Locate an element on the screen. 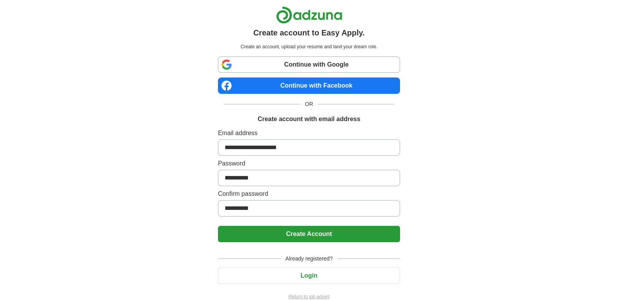  h1: Create account with email address is located at coordinates (309, 119).